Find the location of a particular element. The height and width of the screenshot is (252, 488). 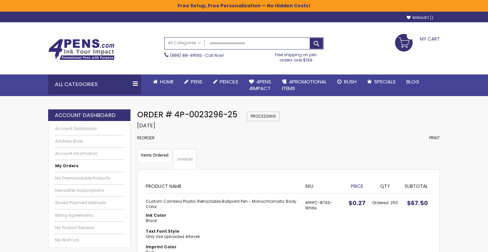

span: Home is located at coordinates (167, 81).